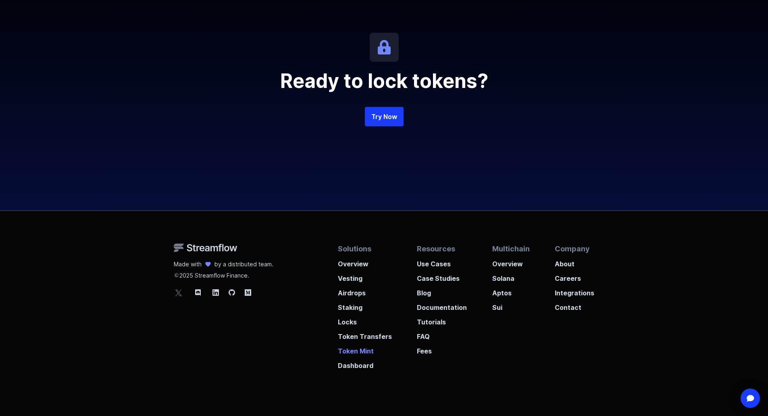 Image resolution: width=768 pixels, height=416 pixels. What do you see at coordinates (442, 261) in the screenshot?
I see `p: Use Cases` at bounding box center [442, 261].